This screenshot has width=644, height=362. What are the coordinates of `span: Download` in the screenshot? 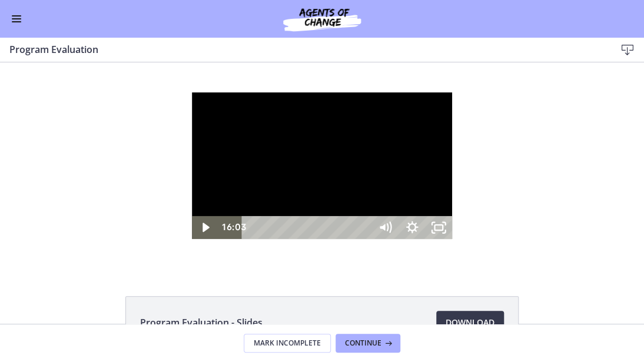 It's located at (469, 323).